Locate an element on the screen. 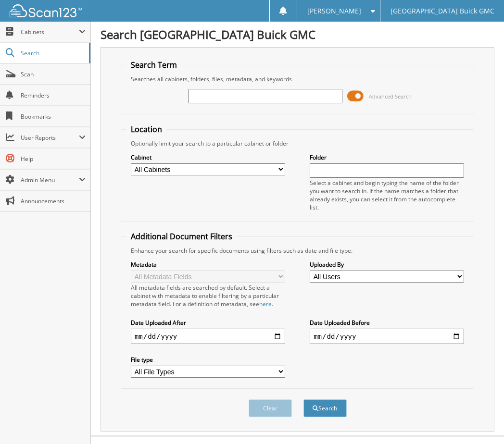 The image size is (504, 444). div: Enhance your search for specific documents using filters such as date and file type. is located at coordinates (297, 251).